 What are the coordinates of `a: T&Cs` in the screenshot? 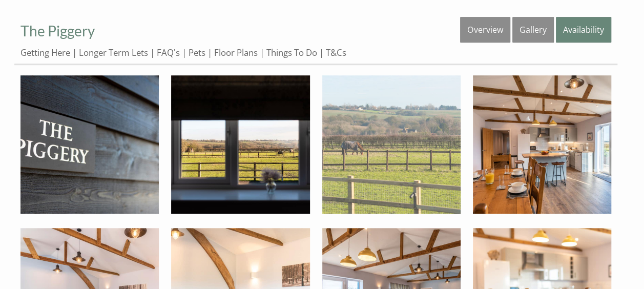 It's located at (336, 52).